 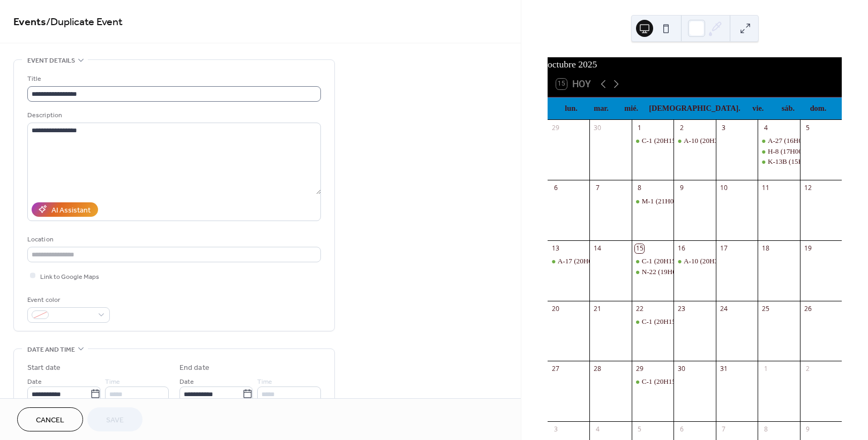 I want to click on a: Cancel, so click(x=50, y=419).